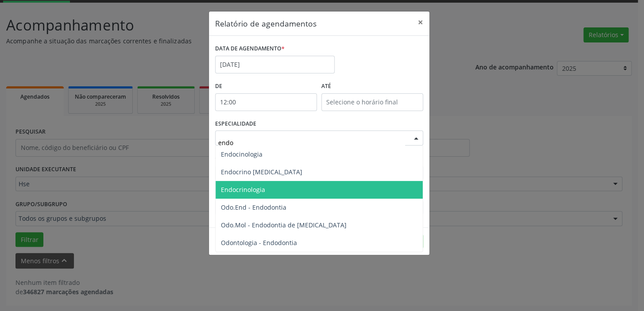  What do you see at coordinates (312, 142) in the screenshot?
I see `input: Seleciona uma especialidade` at bounding box center [312, 142].